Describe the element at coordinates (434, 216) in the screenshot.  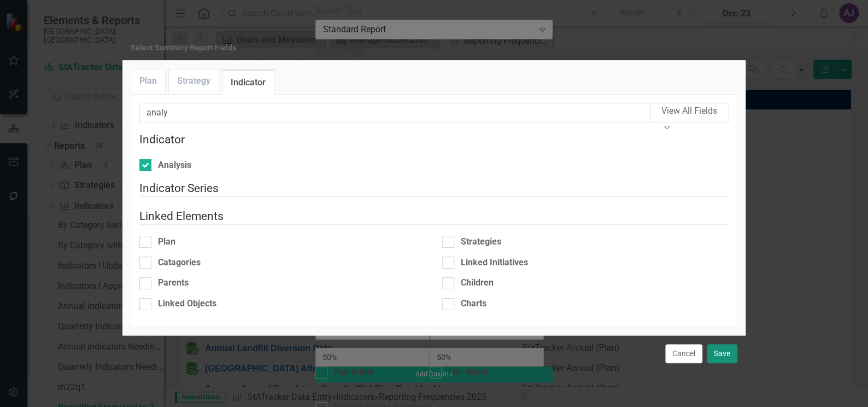
I see `legend: Linked Elements` at that location.